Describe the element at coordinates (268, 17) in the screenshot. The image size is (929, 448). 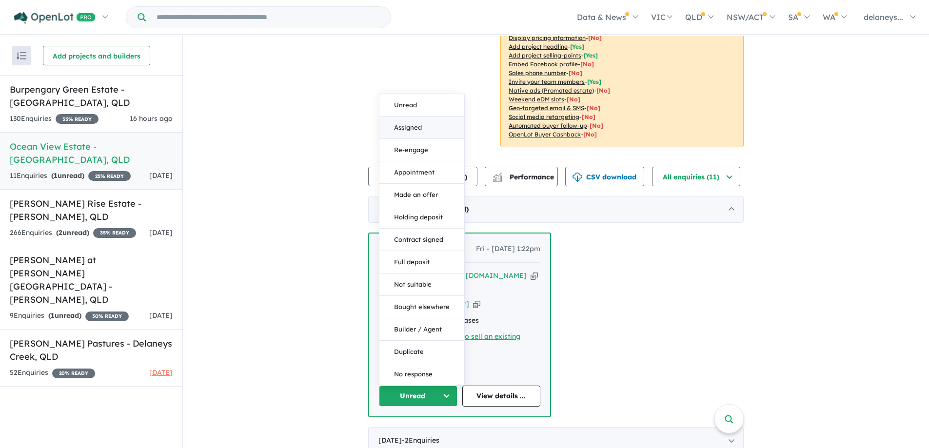
I see `input: Try estate name, suburb, builder or developer` at that location.